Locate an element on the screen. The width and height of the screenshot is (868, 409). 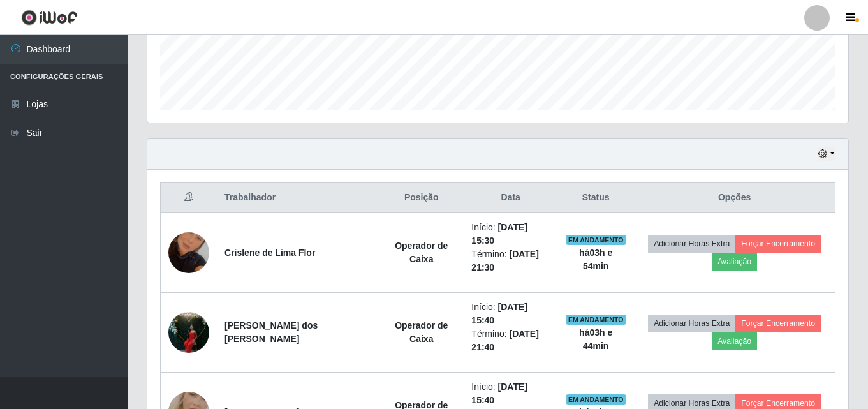
th: Opções is located at coordinates (734, 198).